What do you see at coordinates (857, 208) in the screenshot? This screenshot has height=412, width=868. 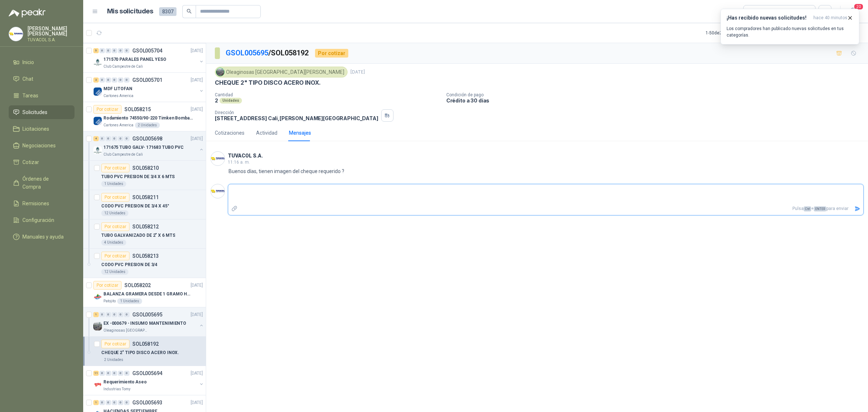 I see `button: Enviar` at bounding box center [857, 208].